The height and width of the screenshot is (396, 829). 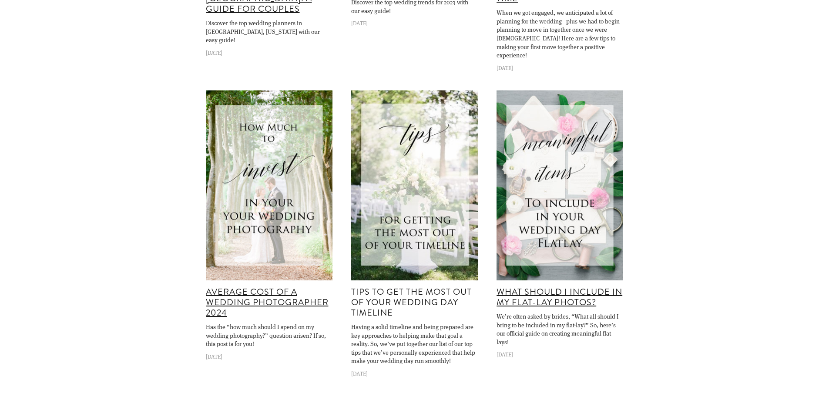 I want to click on img: Flat-lay.jpg, so click(x=560, y=185).